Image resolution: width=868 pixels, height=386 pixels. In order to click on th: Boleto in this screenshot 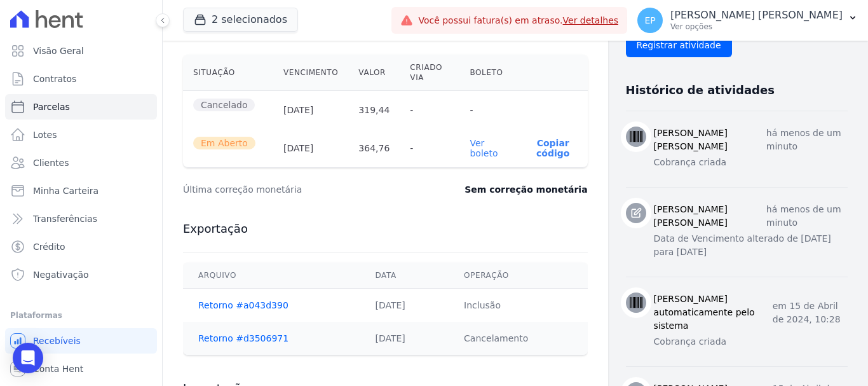, I will do `click(488, 73)`.